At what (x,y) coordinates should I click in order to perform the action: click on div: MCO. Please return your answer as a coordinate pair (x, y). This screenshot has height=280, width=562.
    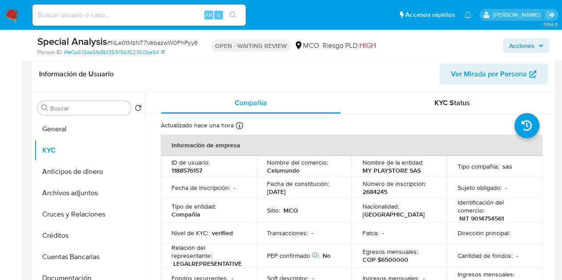
    Looking at the image, I should click on (307, 46).